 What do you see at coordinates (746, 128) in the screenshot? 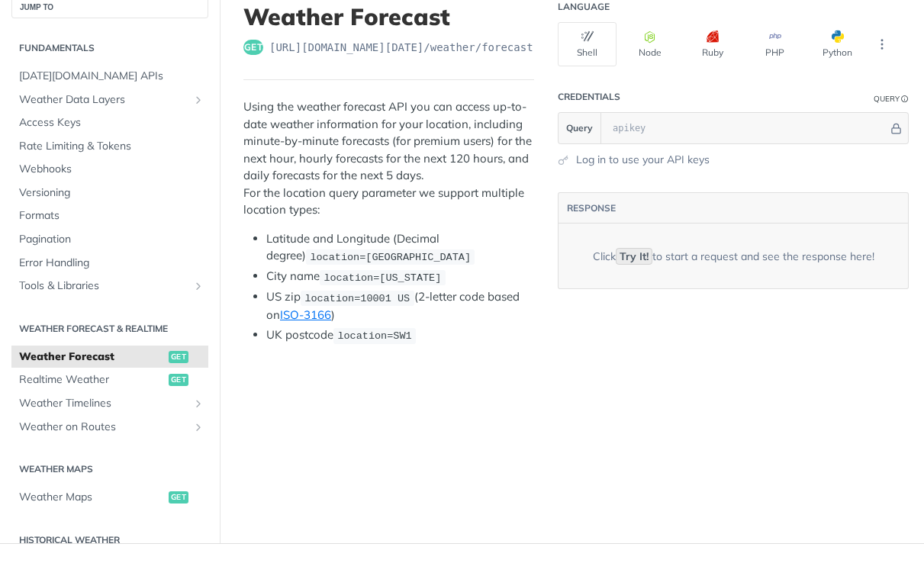
I see `input: apikey` at bounding box center [746, 128].